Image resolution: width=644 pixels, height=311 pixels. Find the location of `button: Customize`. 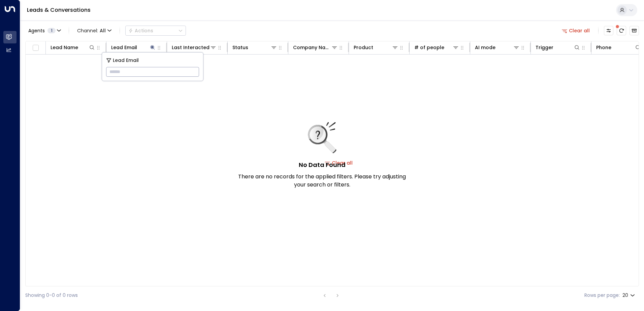

button: Customize is located at coordinates (608, 31).